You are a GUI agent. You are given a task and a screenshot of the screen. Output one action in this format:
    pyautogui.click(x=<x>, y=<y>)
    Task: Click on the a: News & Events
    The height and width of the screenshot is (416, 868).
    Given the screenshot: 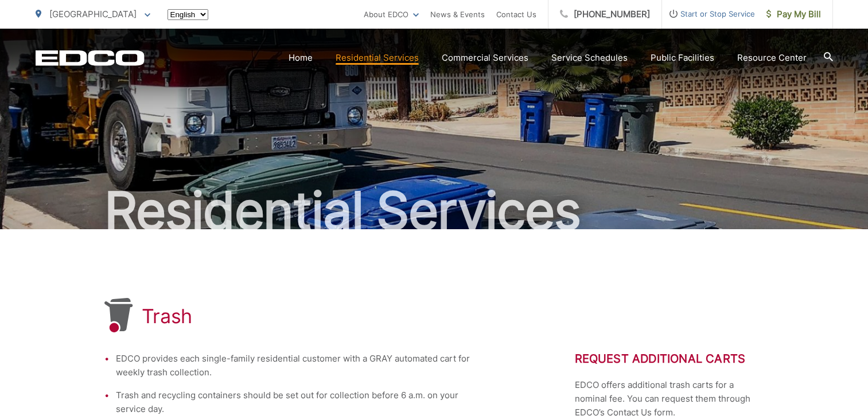 What is the action you would take?
    pyautogui.click(x=457, y=15)
    